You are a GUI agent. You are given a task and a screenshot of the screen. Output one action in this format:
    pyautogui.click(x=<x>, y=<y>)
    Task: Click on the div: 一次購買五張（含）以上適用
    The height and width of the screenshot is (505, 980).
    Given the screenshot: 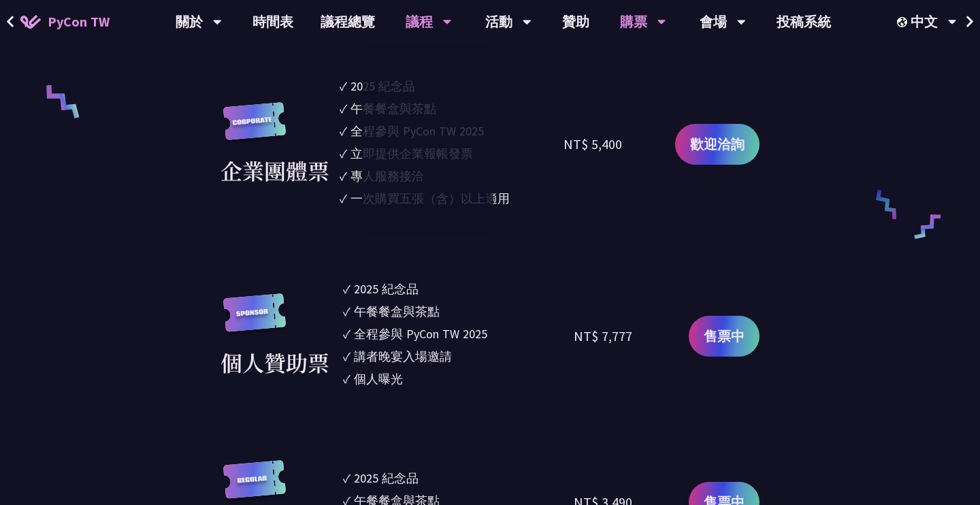 What is the action you would take?
    pyautogui.click(x=430, y=198)
    